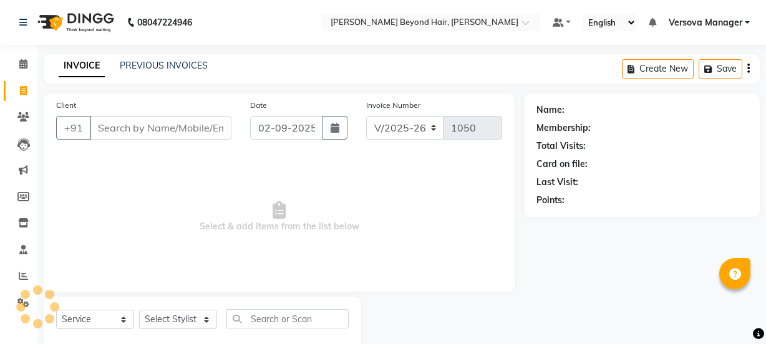 The image size is (766, 344). What do you see at coordinates (163, 65) in the screenshot?
I see `a: PREVIOUS INVOICES` at bounding box center [163, 65].